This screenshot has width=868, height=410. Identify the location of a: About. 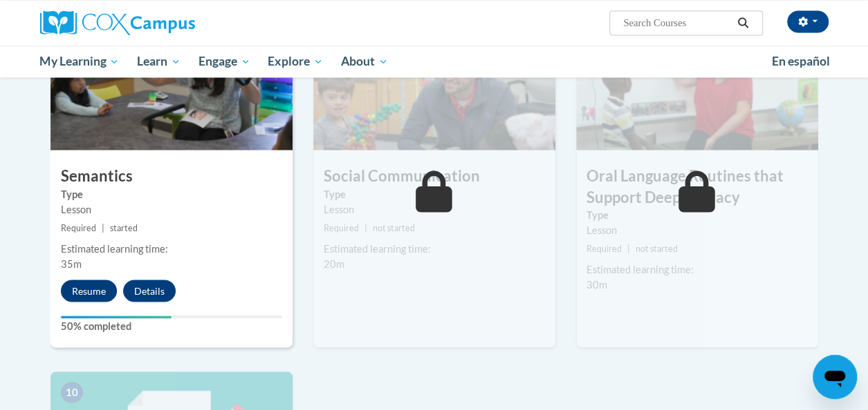
(364, 61).